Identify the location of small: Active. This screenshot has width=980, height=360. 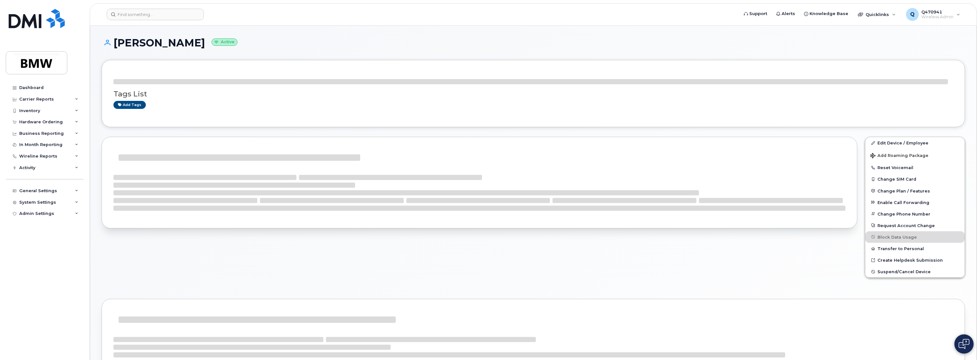
(224, 42).